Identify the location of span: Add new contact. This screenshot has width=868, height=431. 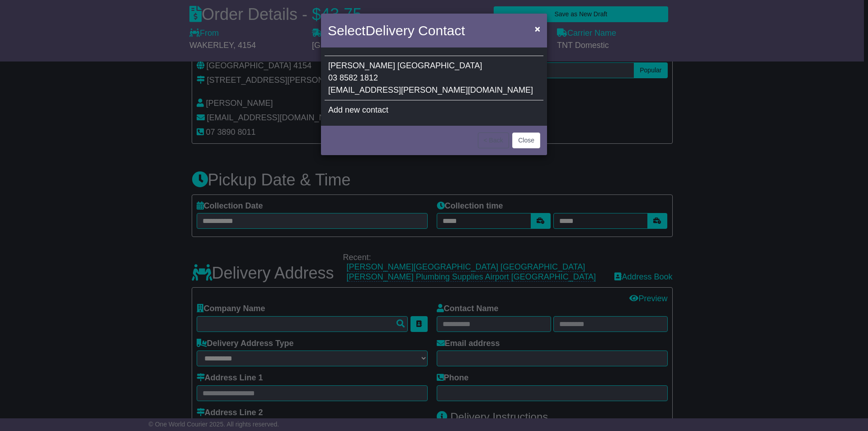
(358, 110).